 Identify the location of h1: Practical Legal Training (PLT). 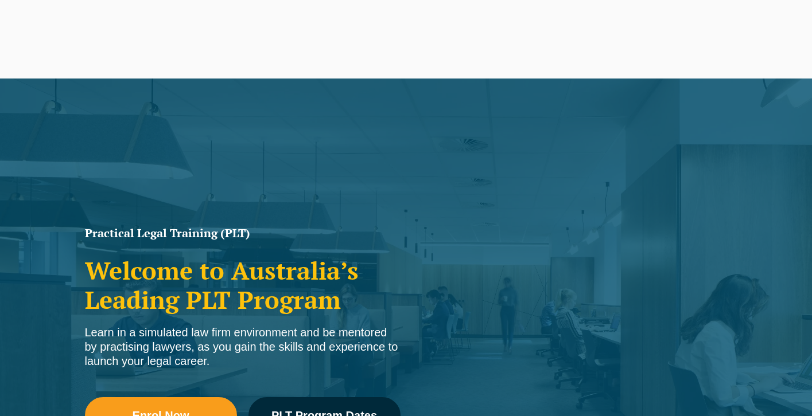
(243, 233).